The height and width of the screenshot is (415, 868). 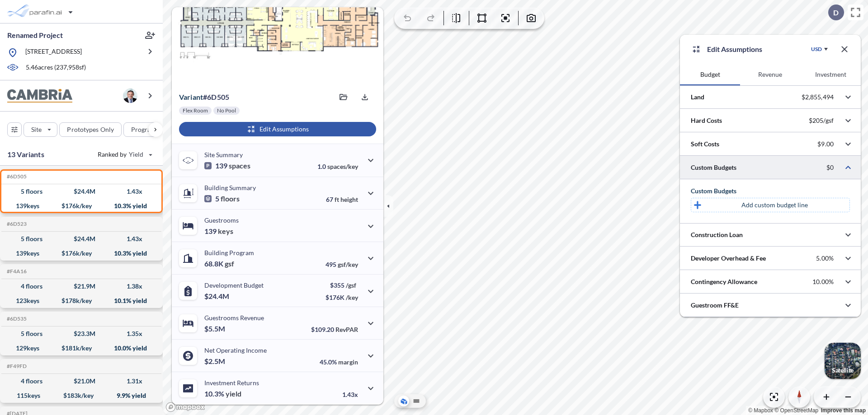 I want to click on span: /gsf, so click(x=351, y=285).